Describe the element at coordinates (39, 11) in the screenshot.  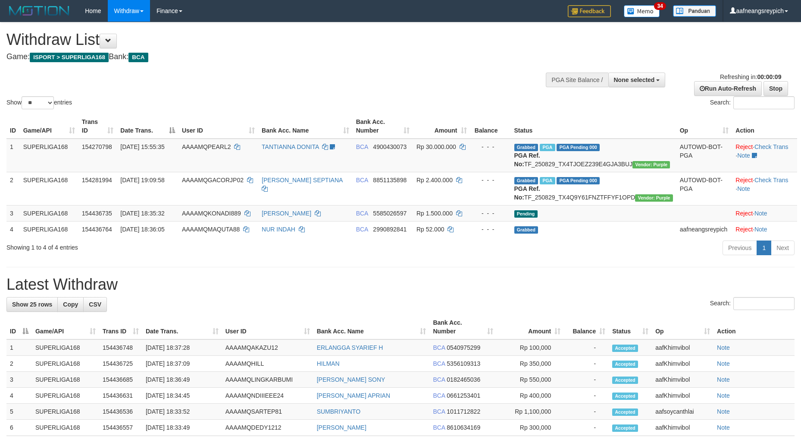
I see `img: MOTION_logo.png` at that location.